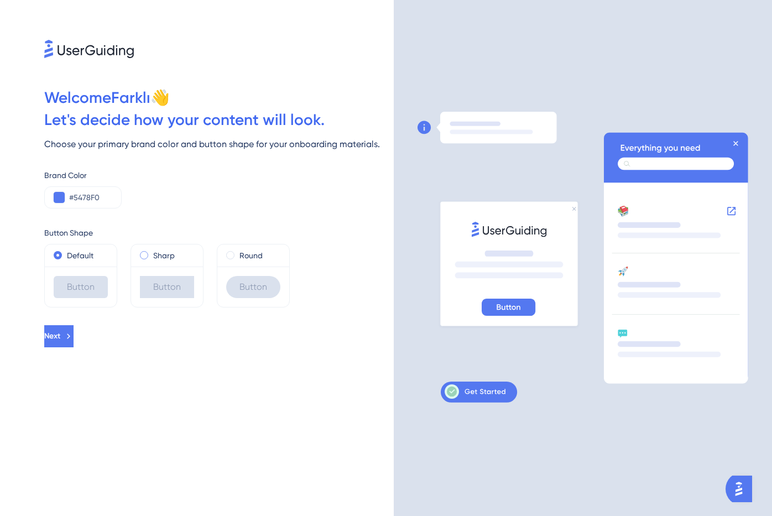 This screenshot has width=772, height=516. Describe the element at coordinates (219, 175) in the screenshot. I see `div: Brand Color` at that location.